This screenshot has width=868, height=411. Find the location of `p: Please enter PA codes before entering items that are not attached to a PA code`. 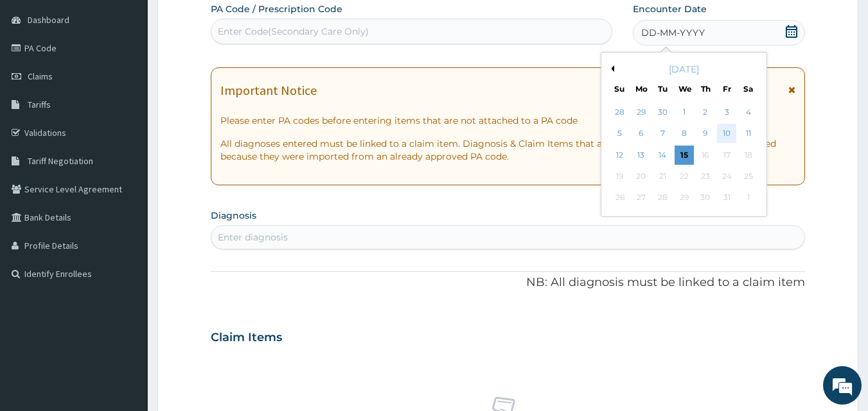

p: Please enter PA codes before entering items that are not attached to a PA code is located at coordinates (508, 120).